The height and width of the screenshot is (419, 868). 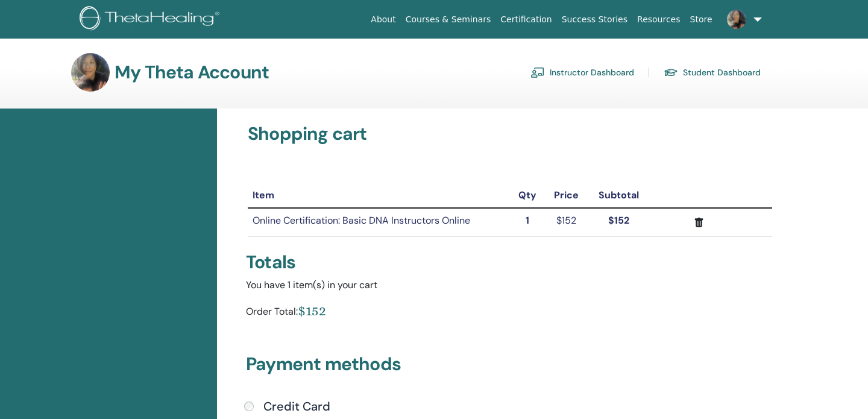 What do you see at coordinates (510, 367) in the screenshot?
I see `h3: Payment methods` at bounding box center [510, 367].